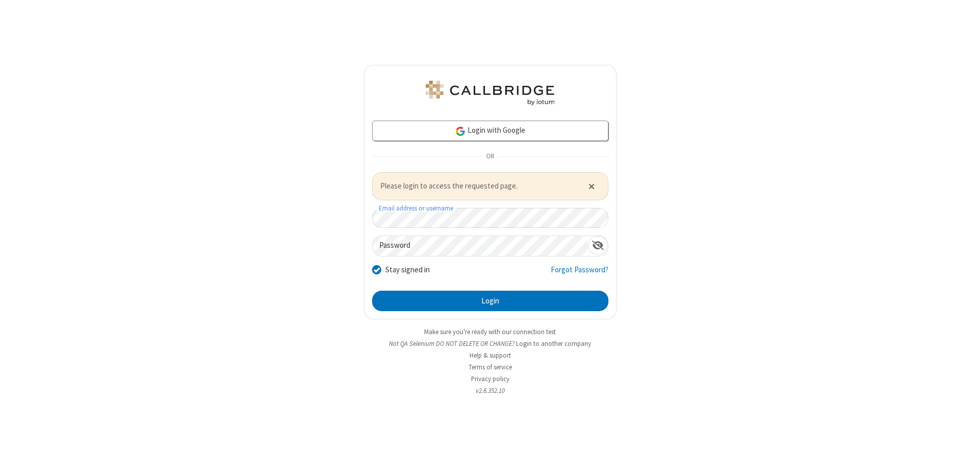  What do you see at coordinates (490, 367) in the screenshot?
I see `a: Terms of service` at bounding box center [490, 367].